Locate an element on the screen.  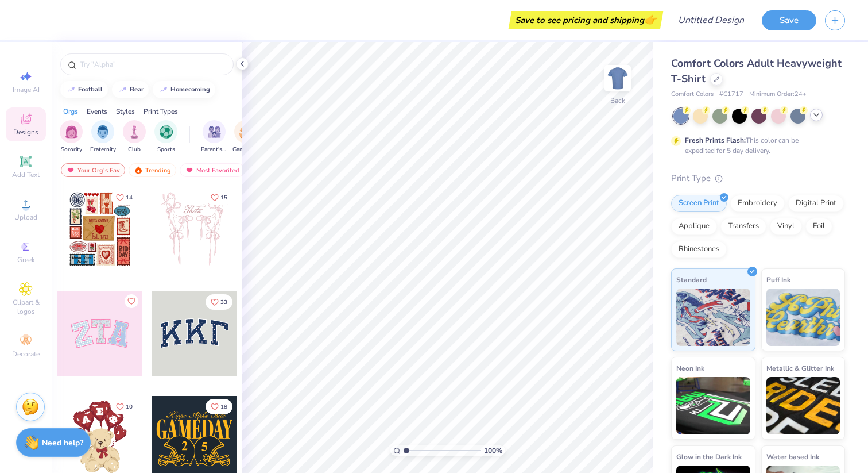
strong: Fresh Prints Flash: is located at coordinates (715, 140).